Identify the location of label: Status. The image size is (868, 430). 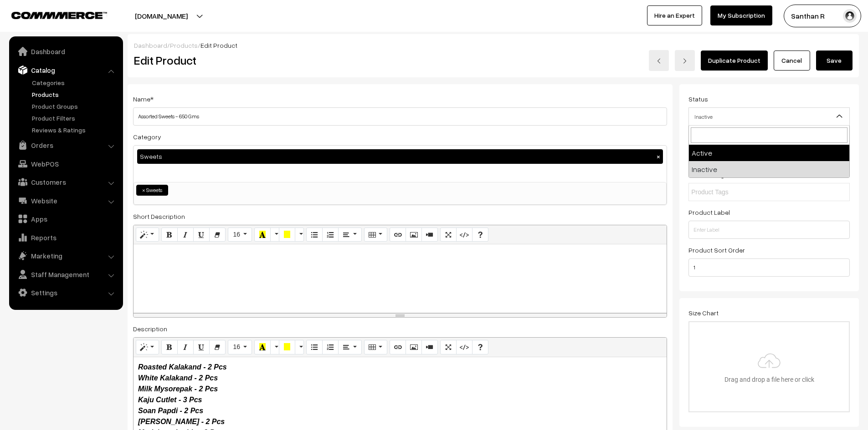
(698, 99).